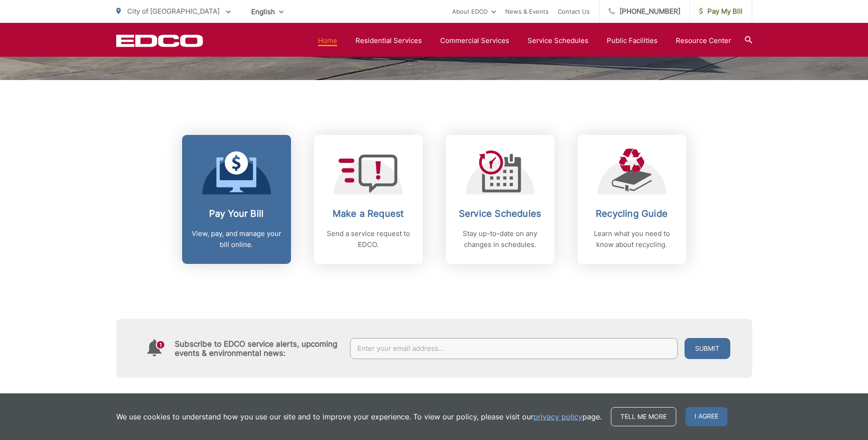 The height and width of the screenshot is (440, 868). I want to click on a: Service Schedules, so click(558, 40).